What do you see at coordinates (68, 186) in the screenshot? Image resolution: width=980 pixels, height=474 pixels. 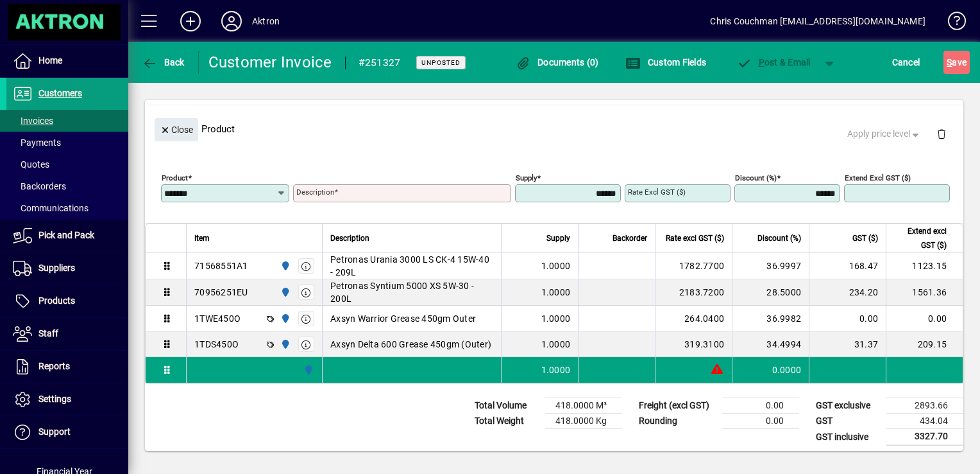 I see `a: Backorders` at bounding box center [68, 186].